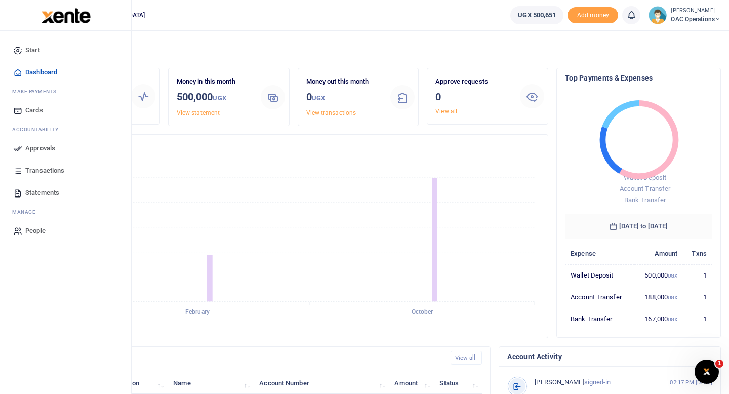  Describe the element at coordinates (65, 129) in the screenshot. I see `li: Ac` at that location.